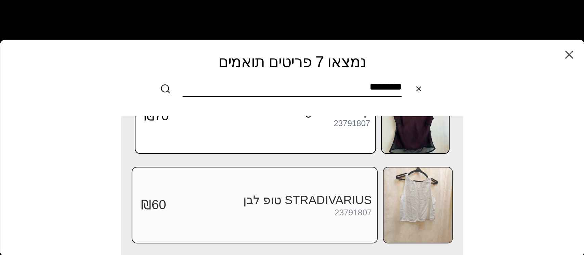 The image size is (584, 255). I want to click on h2: נמצאו 7 פריטים תואמים, so click(292, 62).